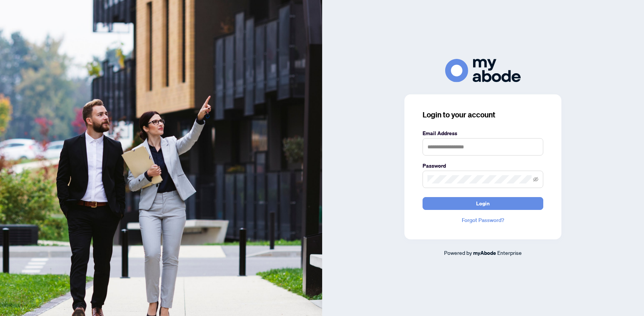 This screenshot has width=644, height=316. I want to click on a: myAbode, so click(485, 253).